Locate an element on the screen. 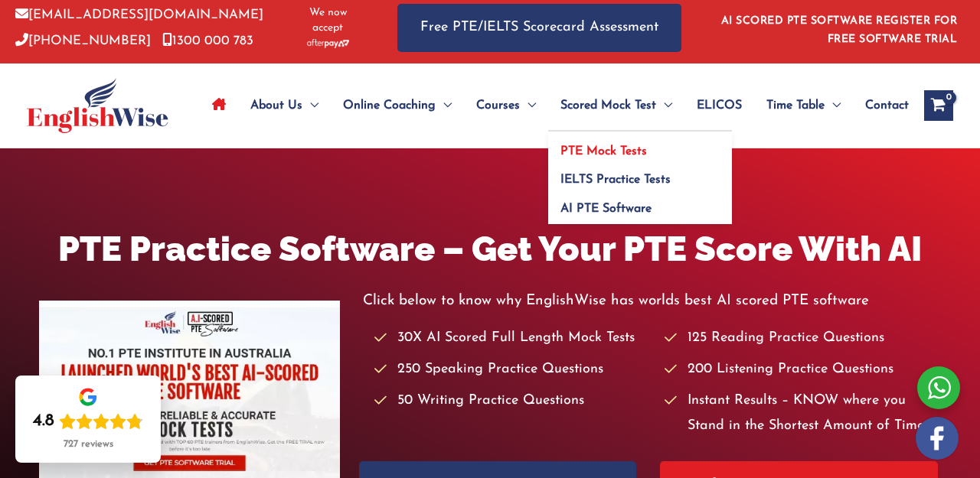 This screenshot has height=478, width=980. li: 50 Writing Practice Questions is located at coordinates (512, 401).